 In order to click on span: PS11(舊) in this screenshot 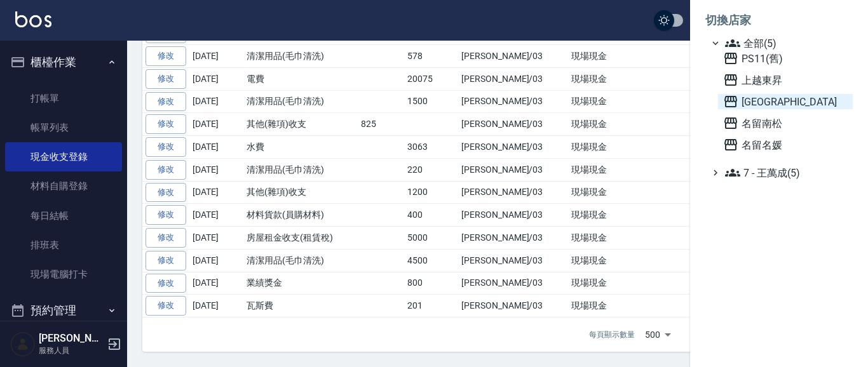, I will do `click(785, 59)`.